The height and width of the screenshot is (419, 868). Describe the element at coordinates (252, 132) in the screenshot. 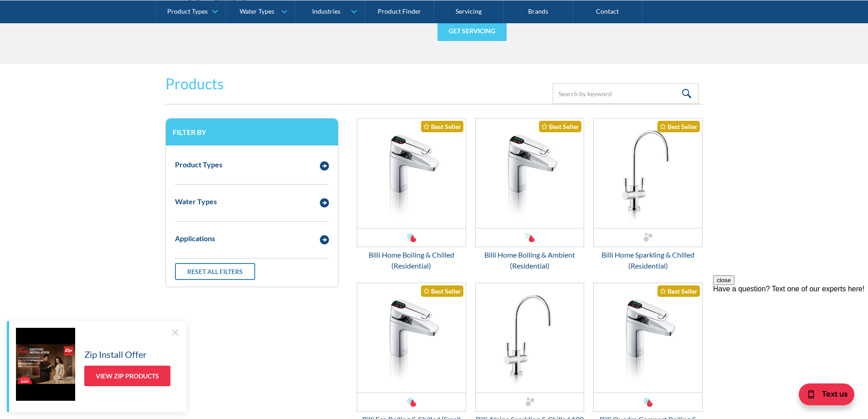

I see `h3: Filter by` at that location.